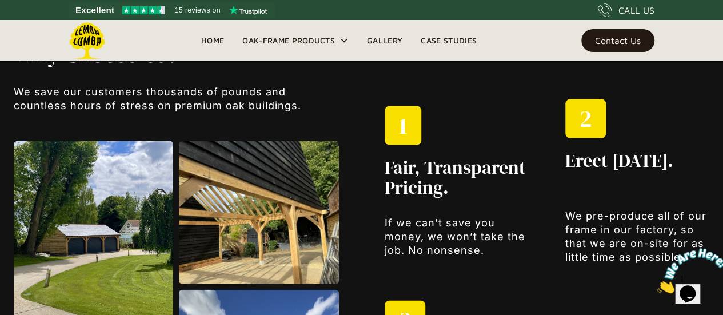 The height and width of the screenshot is (315, 723). Describe the element at coordinates (198, 10) in the screenshot. I see `span: 15 reviews on` at that location.